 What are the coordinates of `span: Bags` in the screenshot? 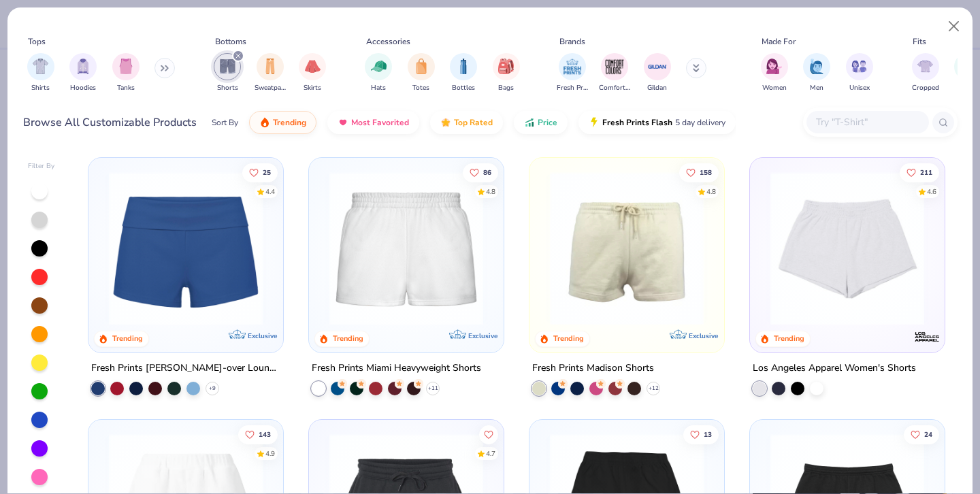 It's located at (506, 88).